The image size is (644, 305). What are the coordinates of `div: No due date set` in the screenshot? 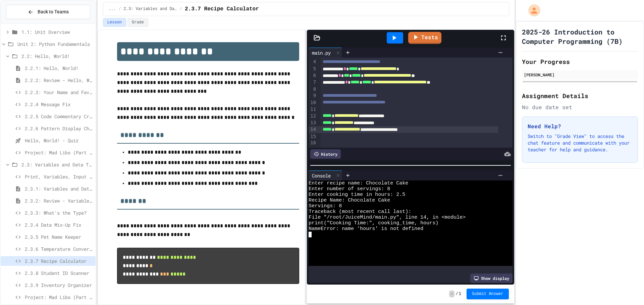 It's located at (580, 107).